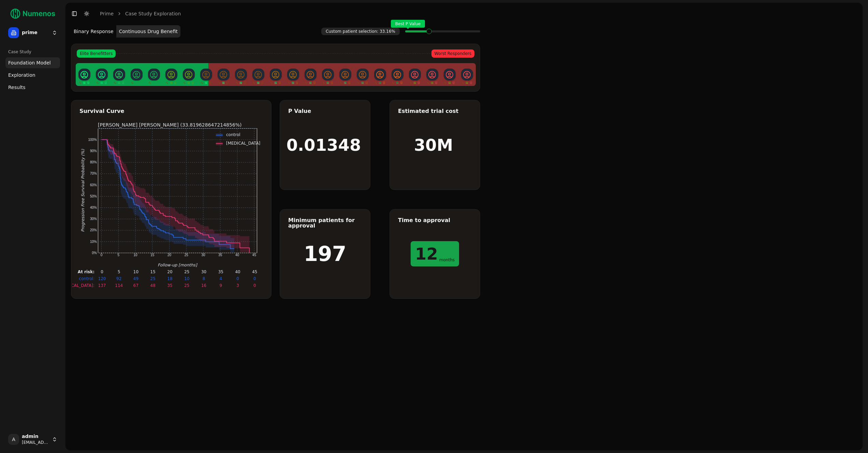 The width and height of the screenshot is (868, 453). Describe the element at coordinates (221, 285) in the screenshot. I see `text: 9` at that location.